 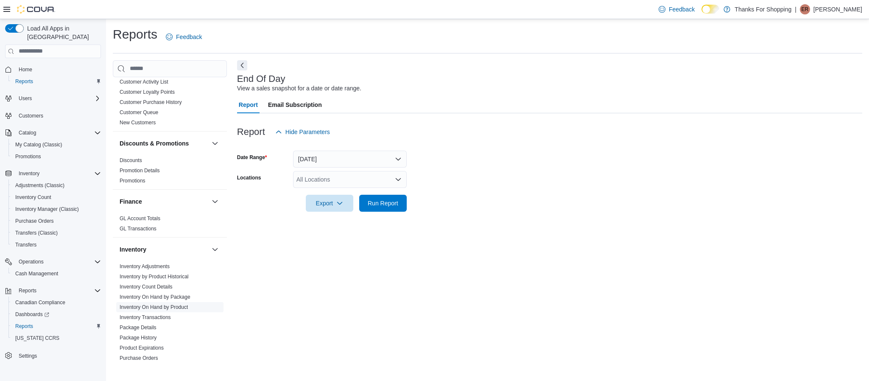 I want to click on button: Run Report, so click(x=383, y=203).